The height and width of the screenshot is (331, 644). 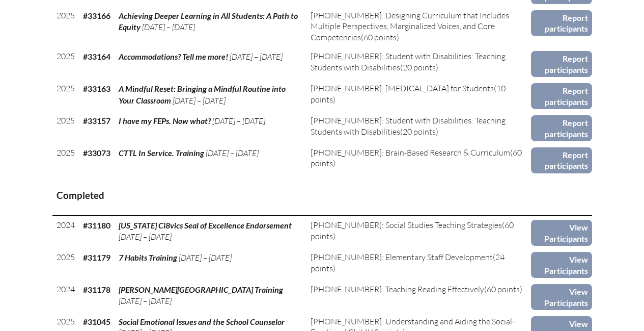 What do you see at coordinates (97, 152) in the screenshot?
I see `b: #33073` at bounding box center [97, 152].